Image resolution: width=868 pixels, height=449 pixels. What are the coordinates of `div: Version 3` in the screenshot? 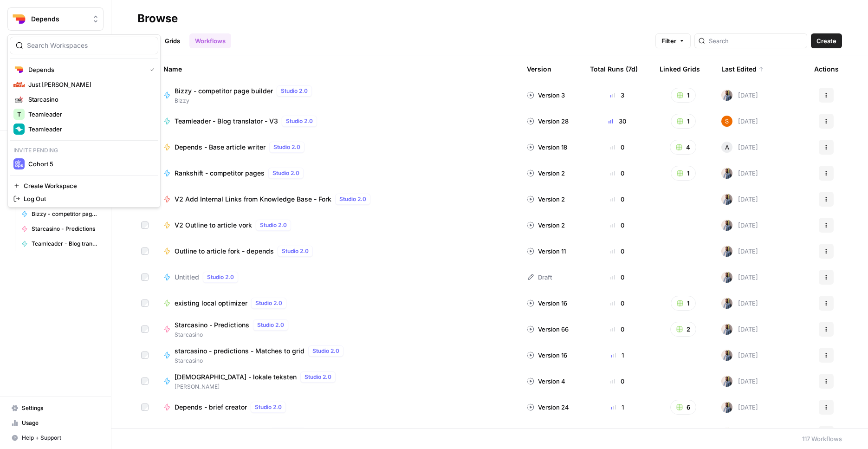 It's located at (546, 95).